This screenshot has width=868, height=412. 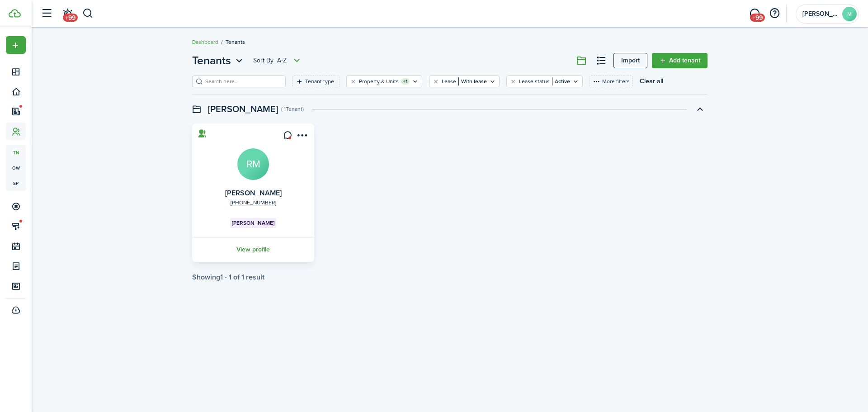 What do you see at coordinates (449, 81) in the screenshot?
I see `filter-tag-label: Lease` at bounding box center [449, 81].